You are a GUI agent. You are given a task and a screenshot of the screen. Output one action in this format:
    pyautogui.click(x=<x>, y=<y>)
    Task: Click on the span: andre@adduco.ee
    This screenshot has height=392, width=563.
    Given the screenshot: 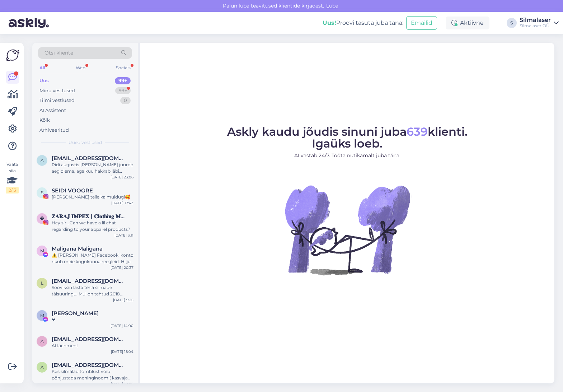 What is the action you would take?
    pyautogui.click(x=89, y=158)
    